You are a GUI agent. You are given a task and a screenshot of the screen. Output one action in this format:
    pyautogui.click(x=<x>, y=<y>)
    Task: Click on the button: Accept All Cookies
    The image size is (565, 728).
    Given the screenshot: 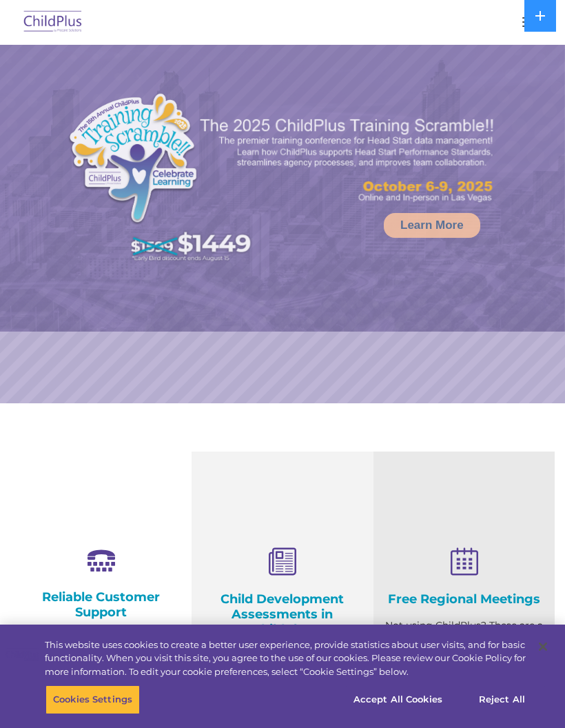 What is the action you would take?
    pyautogui.click(x=397, y=699)
    